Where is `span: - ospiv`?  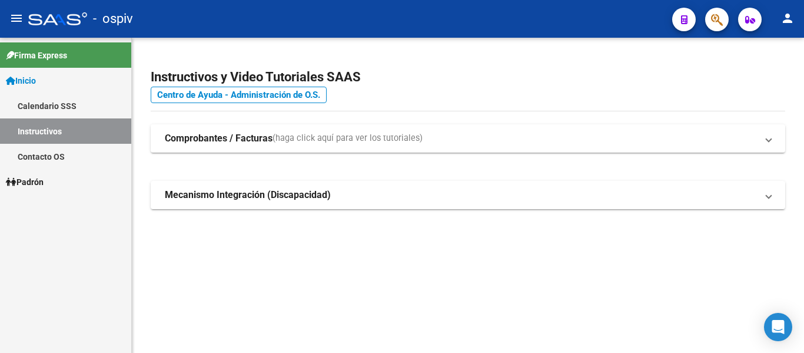 span: - ospiv is located at coordinates (113, 19).